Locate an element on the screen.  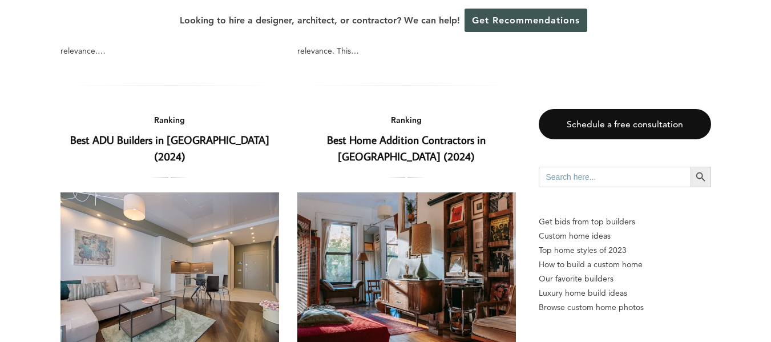
a: Get Recommendations is located at coordinates (526, 20).